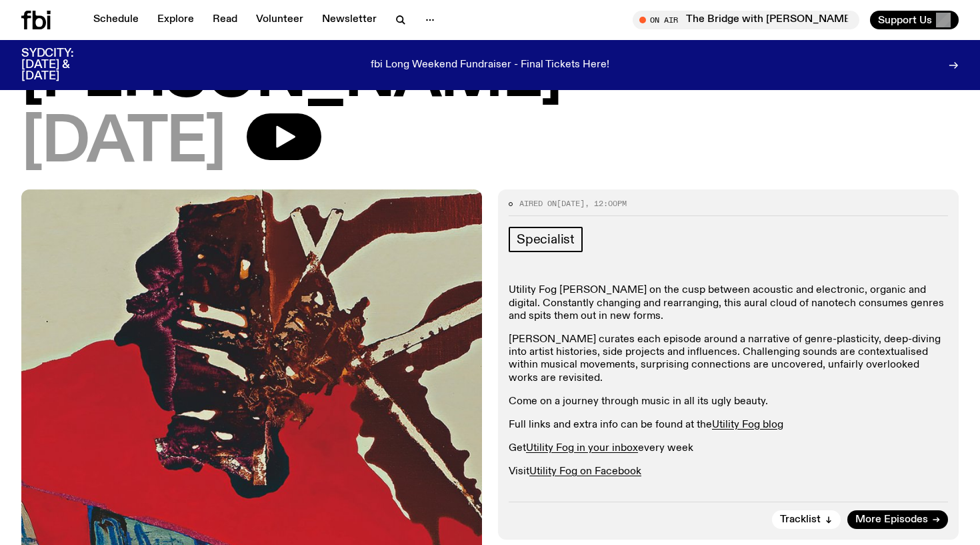 The height and width of the screenshot is (545, 980). Describe the element at coordinates (728, 448) in the screenshot. I see `p: Get every week` at that location.